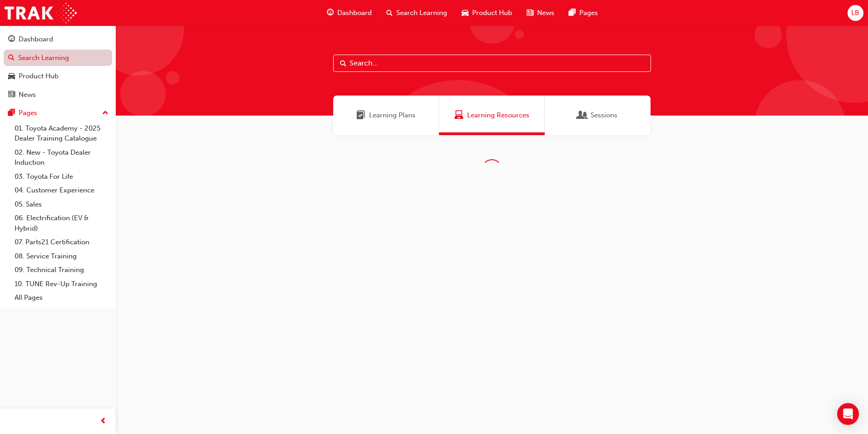  Describe the element at coordinates (58, 76) in the screenshot. I see `a: Product Hub` at that location.